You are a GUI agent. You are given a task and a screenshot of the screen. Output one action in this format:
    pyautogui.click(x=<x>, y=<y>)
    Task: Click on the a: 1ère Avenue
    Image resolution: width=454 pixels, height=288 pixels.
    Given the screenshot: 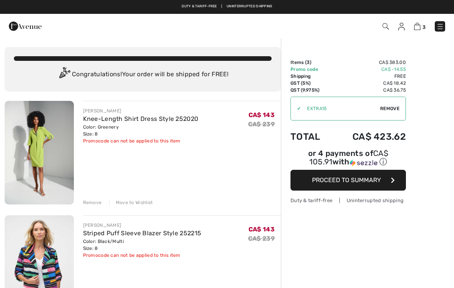 What is the action you would take?
    pyautogui.click(x=25, y=25)
    